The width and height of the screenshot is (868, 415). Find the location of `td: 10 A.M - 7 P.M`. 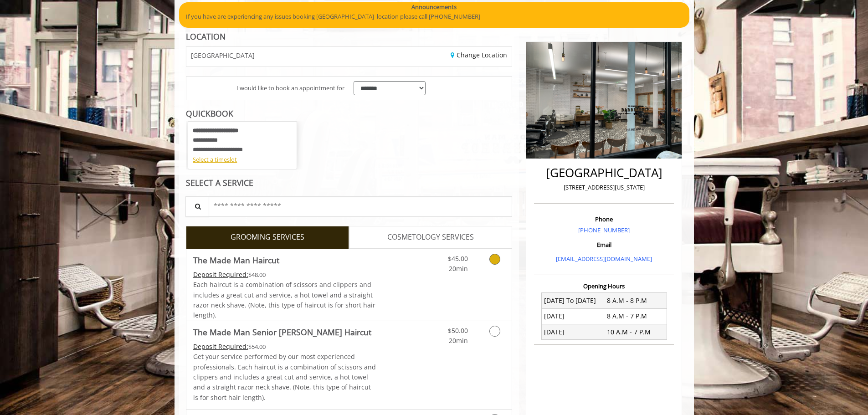

td: 10 A.M - 7 P.M is located at coordinates (636, 332).